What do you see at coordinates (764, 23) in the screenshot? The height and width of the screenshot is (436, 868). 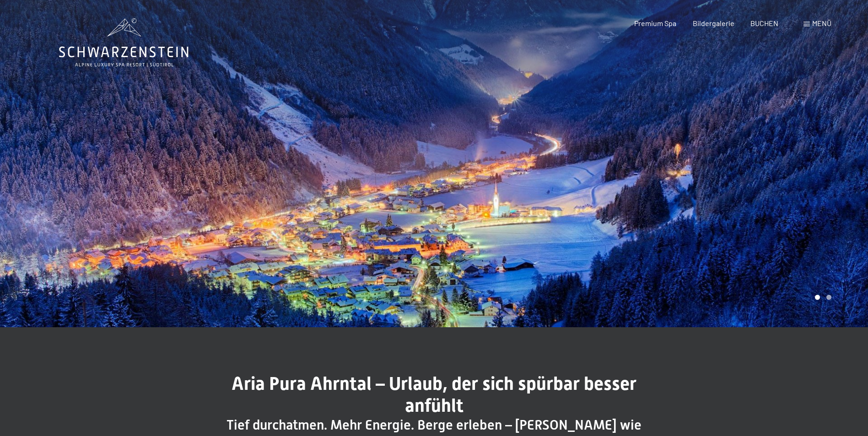 I see `a: BUCHEN` at bounding box center [764, 23].